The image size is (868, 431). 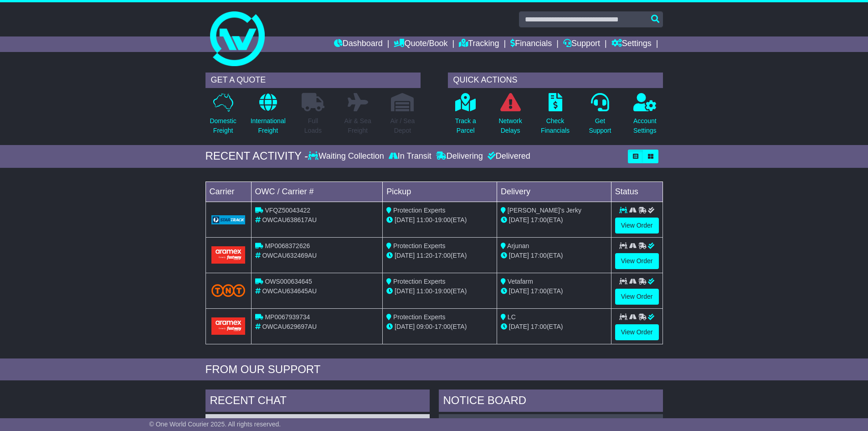 I want to click on div: Delivering, so click(x=459, y=157).